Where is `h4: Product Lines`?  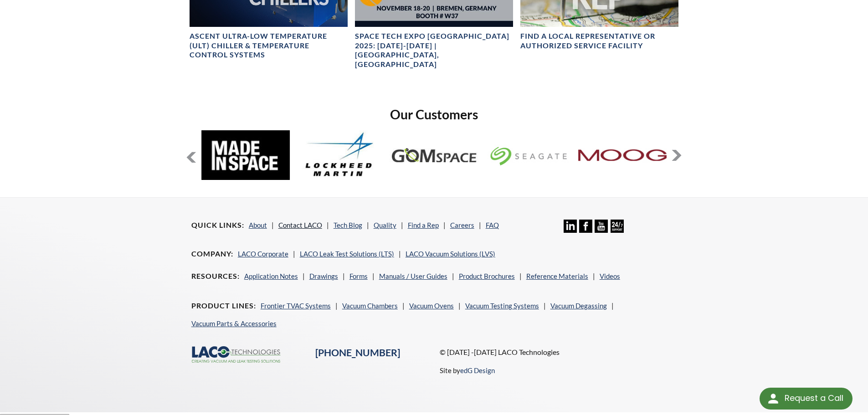 h4: Product Lines is located at coordinates (224, 306).